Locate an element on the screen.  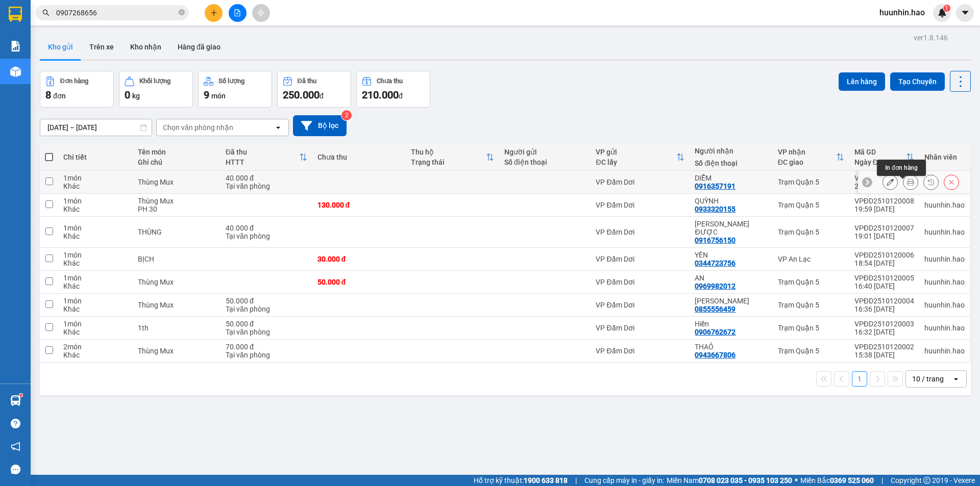
div: 30.000 đ is located at coordinates (359, 259).